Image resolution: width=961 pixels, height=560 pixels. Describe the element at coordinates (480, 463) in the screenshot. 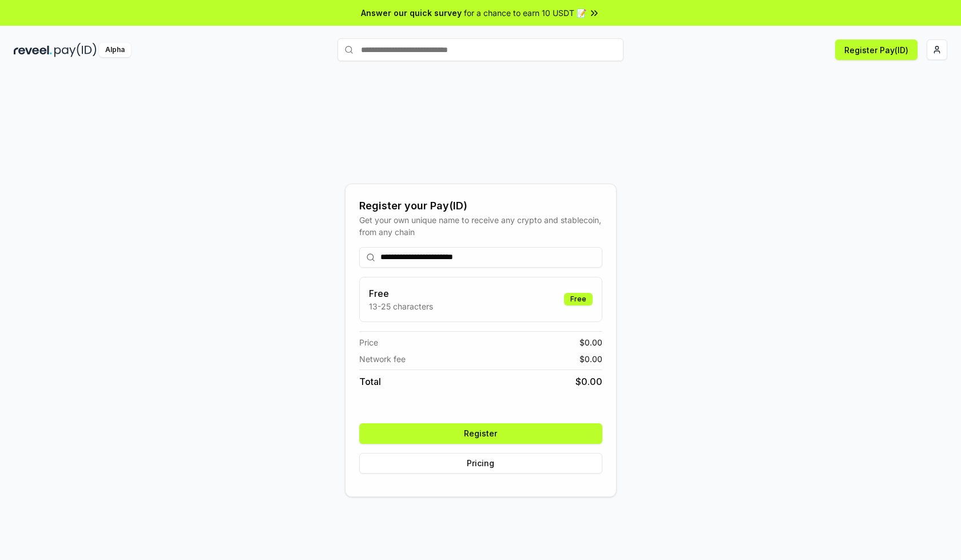

I see `button: Pricing` at that location.